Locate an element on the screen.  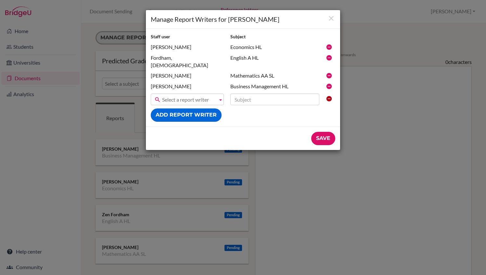
span: Select a report writer is located at coordinates (188, 100).